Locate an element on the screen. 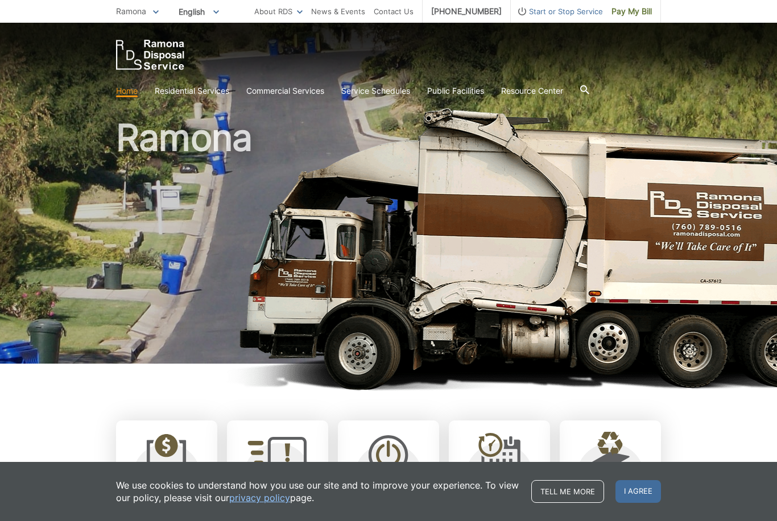 The image size is (777, 521). a: News & Events is located at coordinates (338, 11).